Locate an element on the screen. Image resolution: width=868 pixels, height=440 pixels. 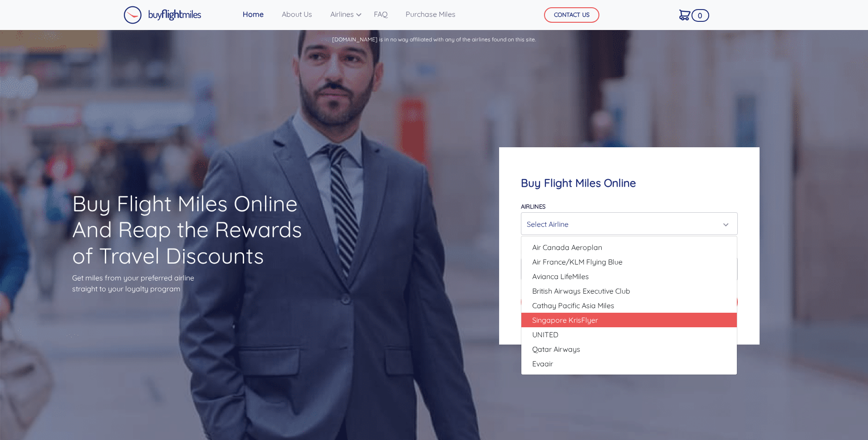
button: CONTACT US is located at coordinates (572, 15).